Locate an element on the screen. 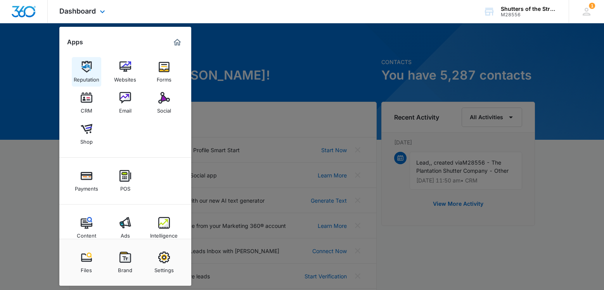 This screenshot has height=290, width=604. a: Email is located at coordinates (125, 103).